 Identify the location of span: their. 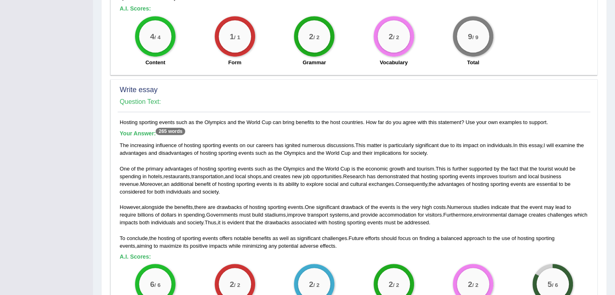
(367, 153).